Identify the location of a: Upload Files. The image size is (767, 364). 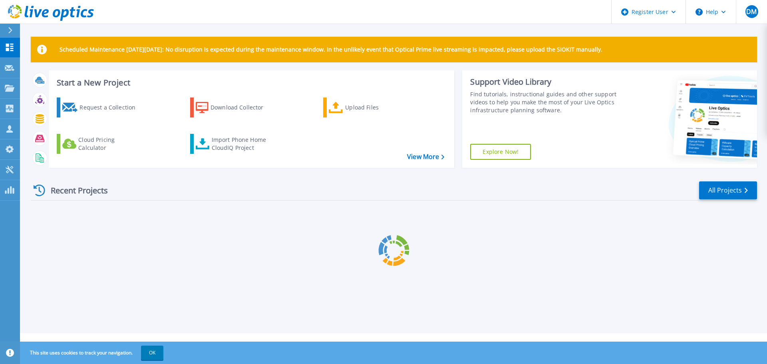
(368, 107).